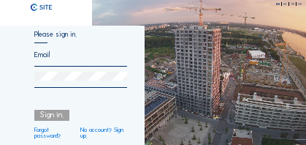 The height and width of the screenshot is (145, 306). What do you see at coordinates (52, 115) in the screenshot?
I see `div: Sign in.` at bounding box center [52, 115].